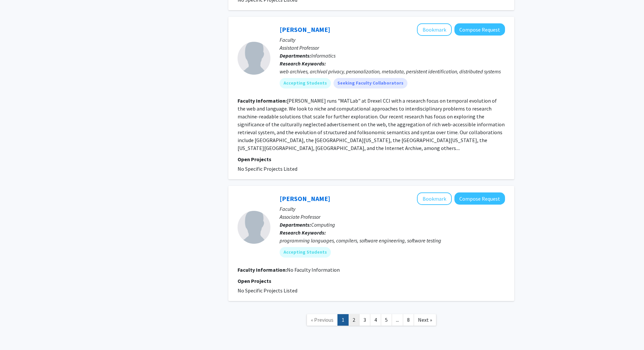 The width and height of the screenshot is (644, 350). Describe the element at coordinates (370, 83) in the screenshot. I see `mat-chip: Seeking Faculty Collaborators` at that location.